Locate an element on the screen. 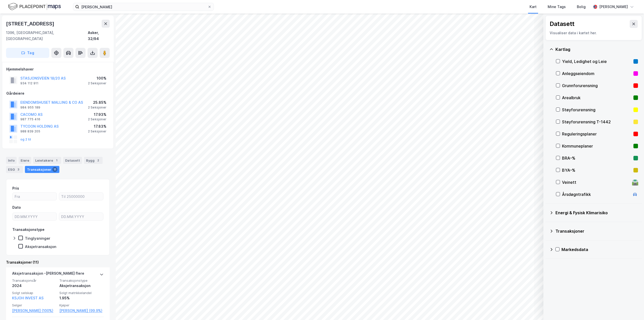 The width and height of the screenshot is (644, 320). div: Støyforurensning is located at coordinates (597, 110).